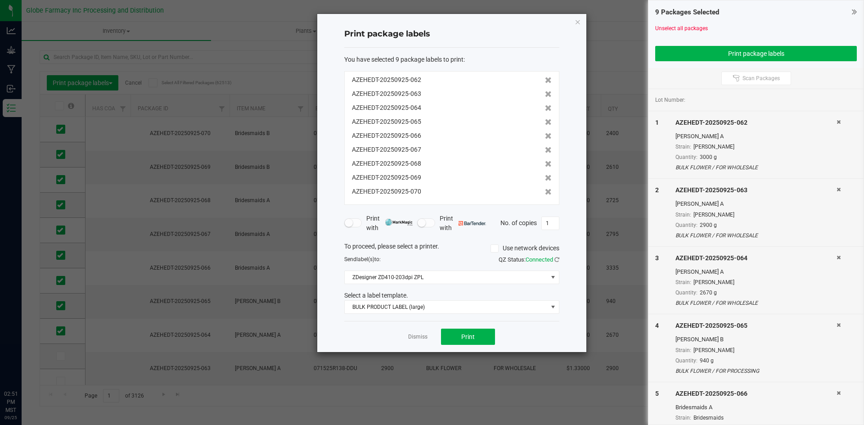  What do you see at coordinates (446, 307) in the screenshot?
I see `span: BULK PRODUCT LABEL (large)` at bounding box center [446, 307].